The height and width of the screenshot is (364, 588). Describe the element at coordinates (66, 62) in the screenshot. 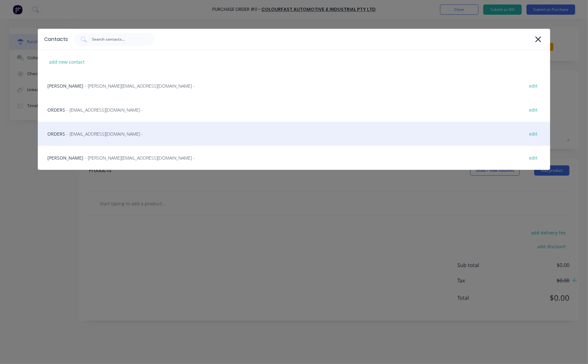

I see `div: add new contact` at that location.